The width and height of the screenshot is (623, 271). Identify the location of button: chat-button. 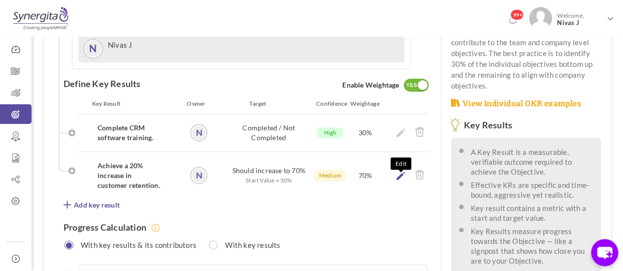
(604, 253).